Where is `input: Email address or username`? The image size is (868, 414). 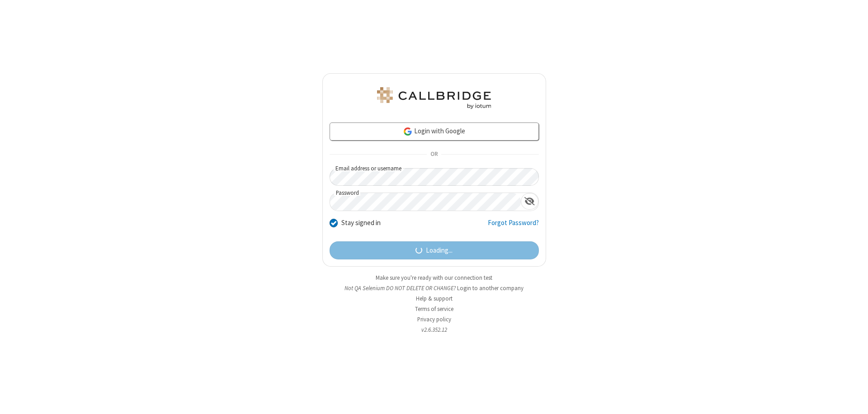
input: Email address or username is located at coordinates (434, 177).